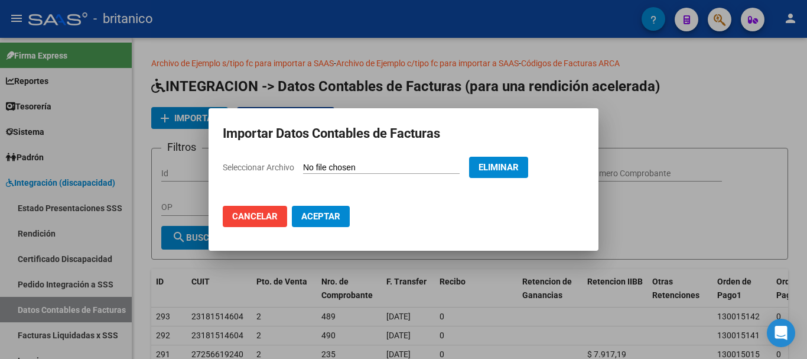 This screenshot has height=359, width=807. Describe the element at coordinates (781, 333) in the screenshot. I see `div: Open Intercom Messenger` at that location.